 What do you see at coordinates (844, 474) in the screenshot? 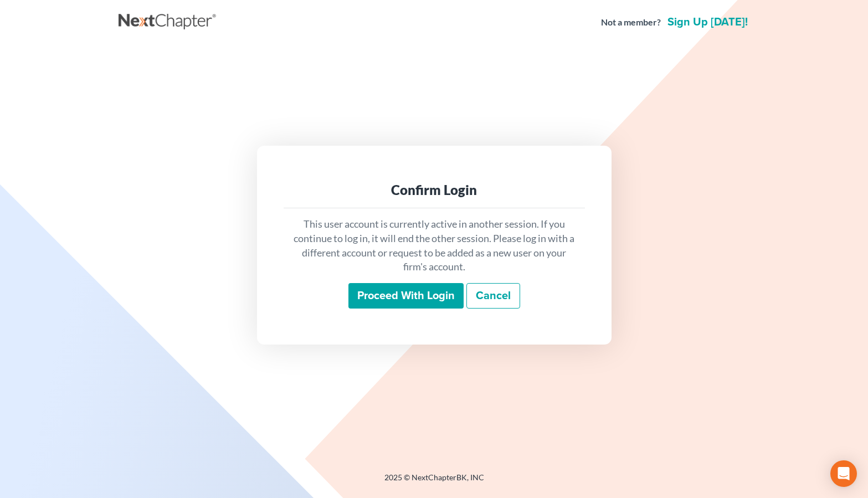
I see `div: Open Intercom Messenger` at bounding box center [844, 474].